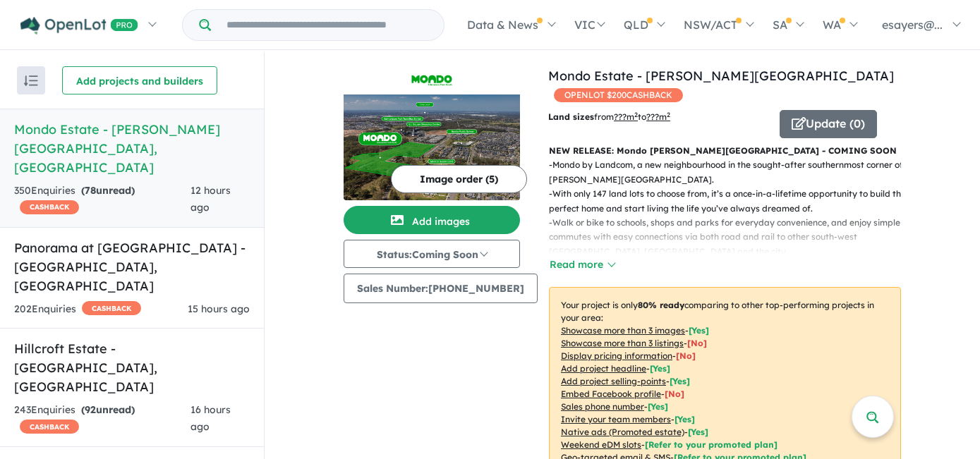 The height and width of the screenshot is (459, 980). Describe the element at coordinates (432, 148) in the screenshot. I see `img: Mondo Estate - Edmondson Park` at that location.